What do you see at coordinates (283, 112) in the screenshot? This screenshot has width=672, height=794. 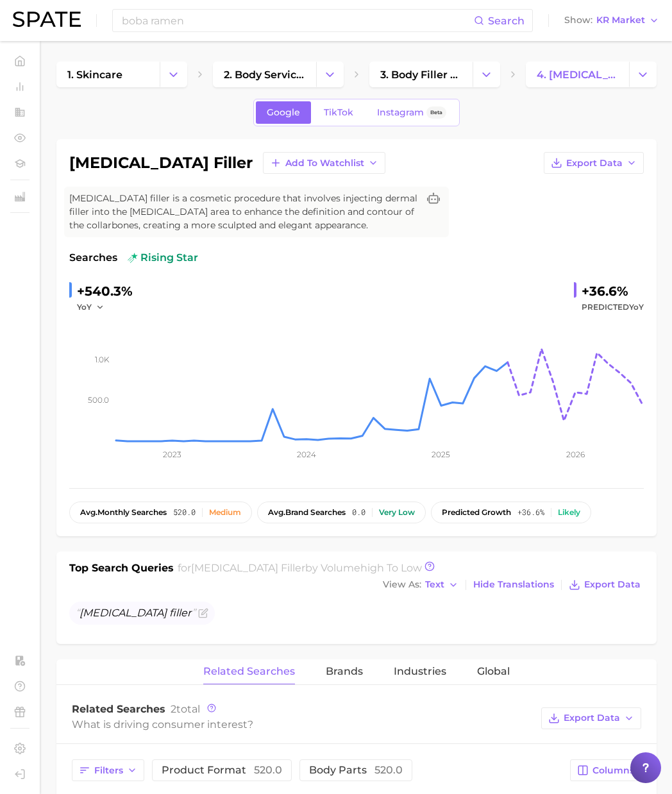 I see `a: Google` at bounding box center [283, 112].